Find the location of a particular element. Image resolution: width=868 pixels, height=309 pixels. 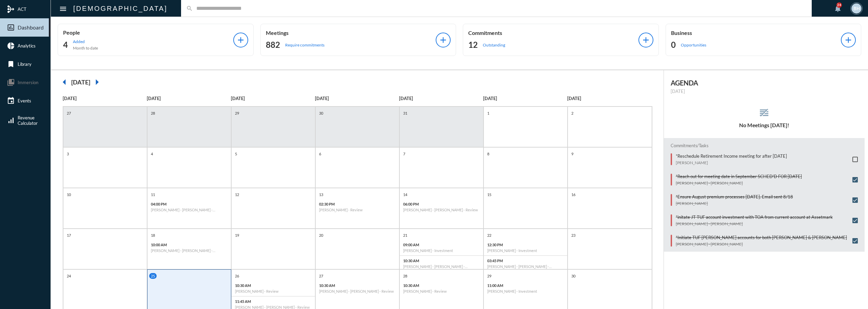

h2: 12 is located at coordinates (473, 45).